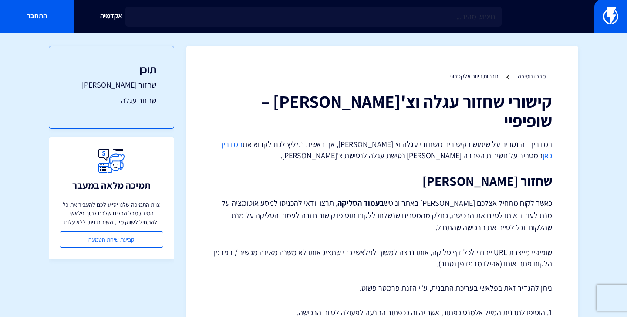 The height and width of the screenshot is (317, 627). I want to click on h3: תוכן, so click(111, 69).